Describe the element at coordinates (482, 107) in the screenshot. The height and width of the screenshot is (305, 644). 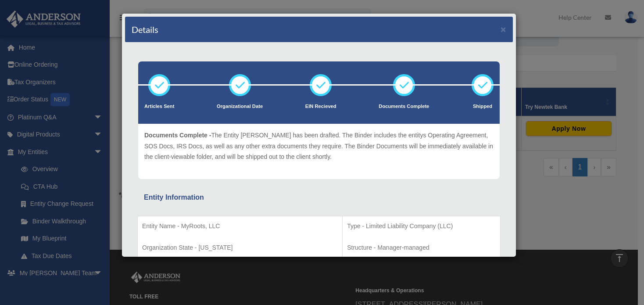
I see `p: Shipped` at that location.